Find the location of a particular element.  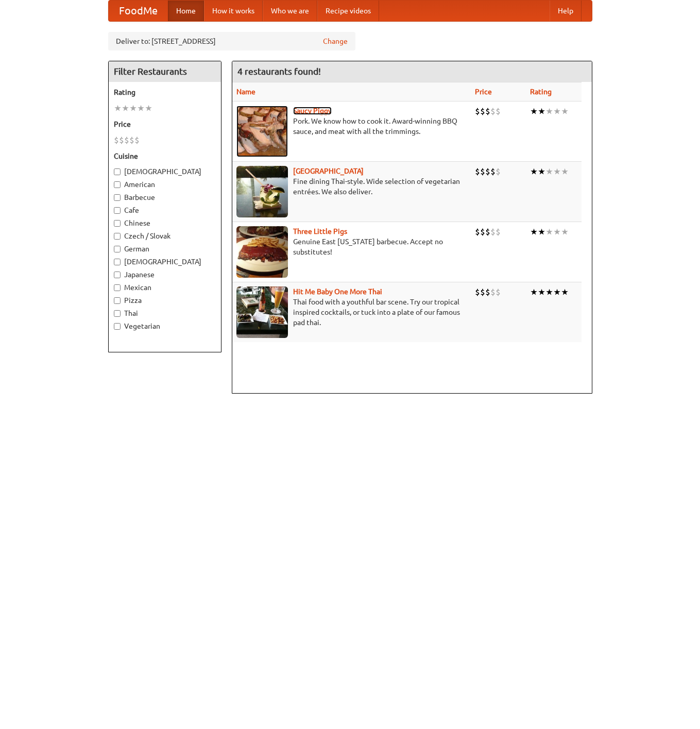

input: Barbecue is located at coordinates (117, 197).